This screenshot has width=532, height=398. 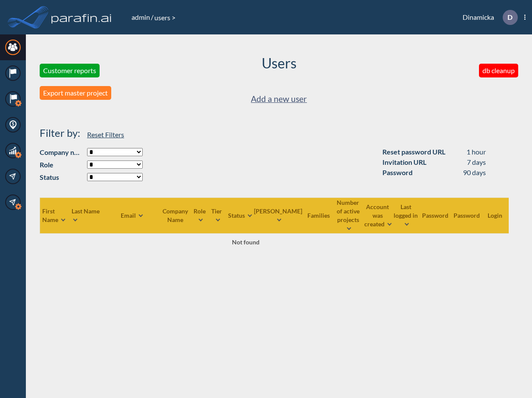 I want to click on td: Not found, so click(x=246, y=242).